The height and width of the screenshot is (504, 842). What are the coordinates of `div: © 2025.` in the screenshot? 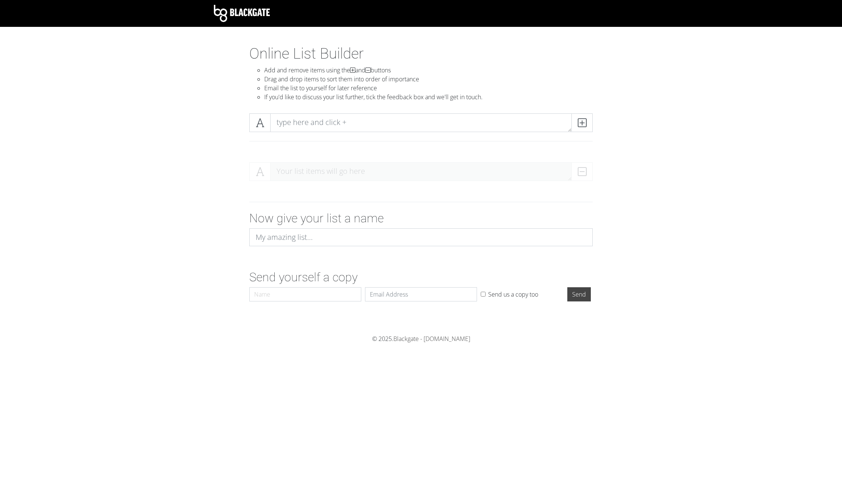 It's located at (421, 338).